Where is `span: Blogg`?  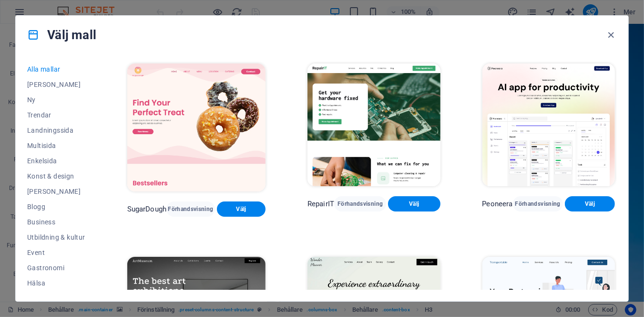 span: Blogg is located at coordinates (56, 207).